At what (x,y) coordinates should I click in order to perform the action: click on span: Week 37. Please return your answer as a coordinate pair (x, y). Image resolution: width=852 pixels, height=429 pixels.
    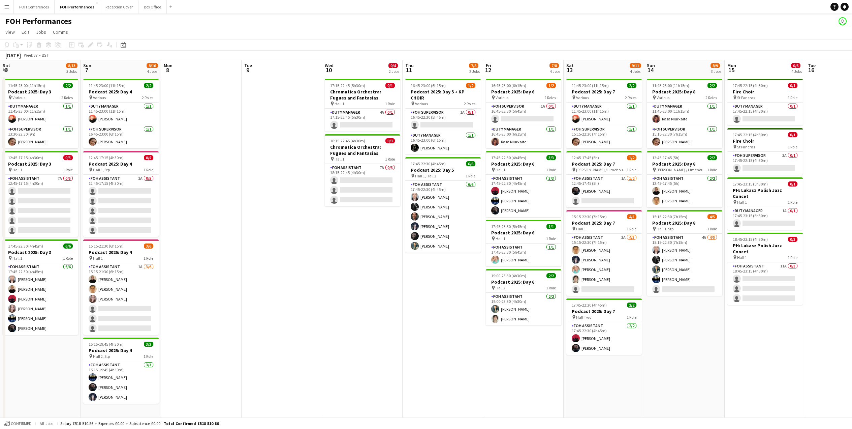
    Looking at the image, I should click on (31, 55).